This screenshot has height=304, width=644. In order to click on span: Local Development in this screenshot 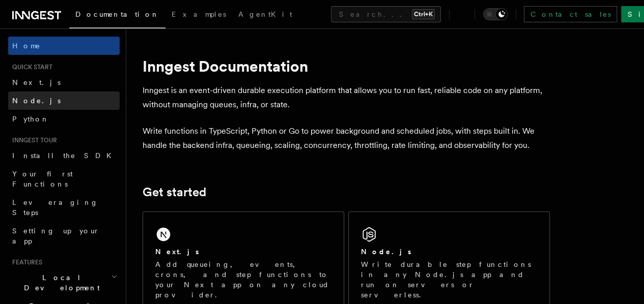, I will do `click(60, 282)`.